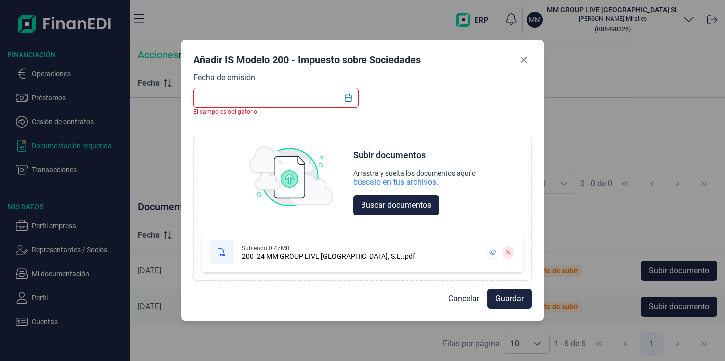 This screenshot has height=361, width=725. Describe the element at coordinates (224, 78) in the screenshot. I see `label: Fecha de emisión` at that location.